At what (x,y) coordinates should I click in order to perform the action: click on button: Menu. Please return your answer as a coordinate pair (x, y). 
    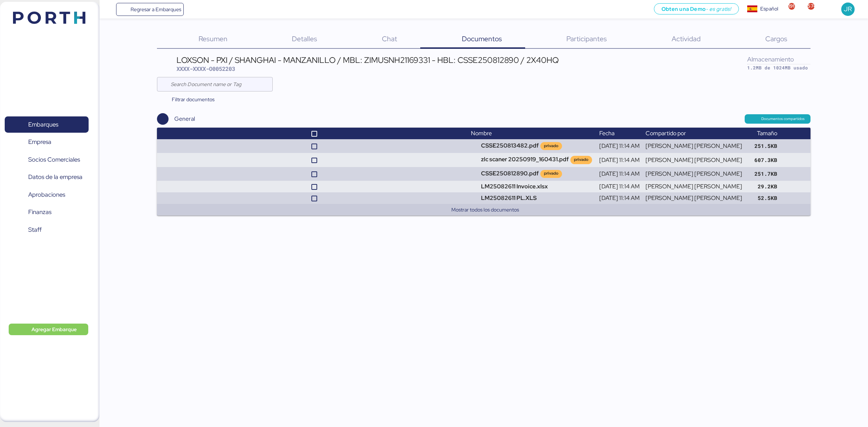
    Looking at the image, I should click on (110, 9).